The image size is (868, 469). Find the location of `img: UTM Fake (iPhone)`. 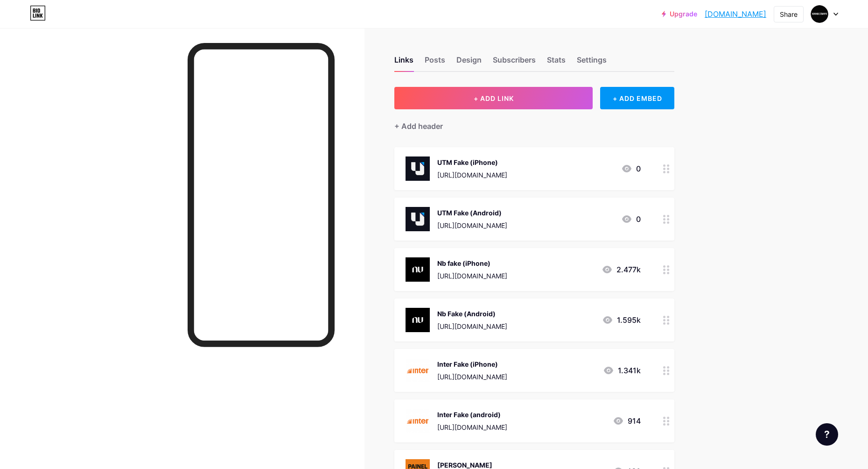

img: UTM Fake (iPhone) is located at coordinates (418, 169).